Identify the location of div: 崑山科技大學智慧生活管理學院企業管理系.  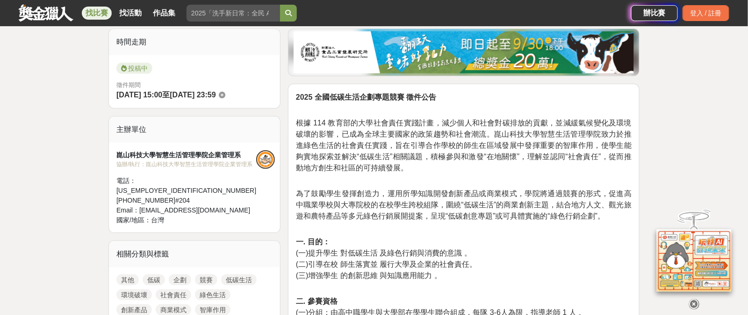
(186, 155).